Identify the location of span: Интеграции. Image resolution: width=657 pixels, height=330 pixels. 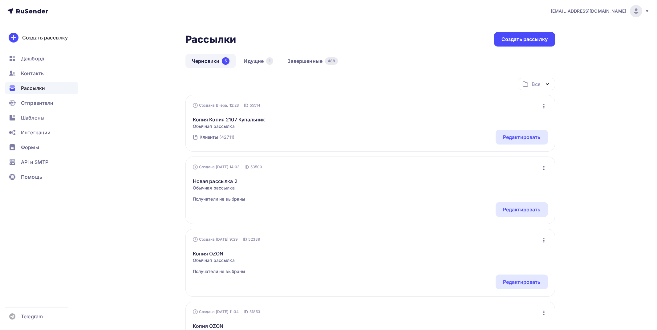
(36, 132).